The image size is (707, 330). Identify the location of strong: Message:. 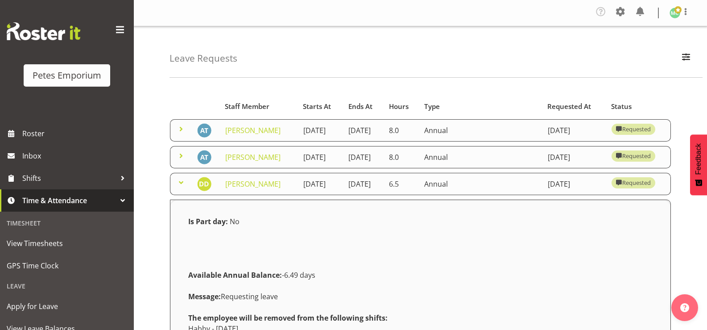
(204, 296).